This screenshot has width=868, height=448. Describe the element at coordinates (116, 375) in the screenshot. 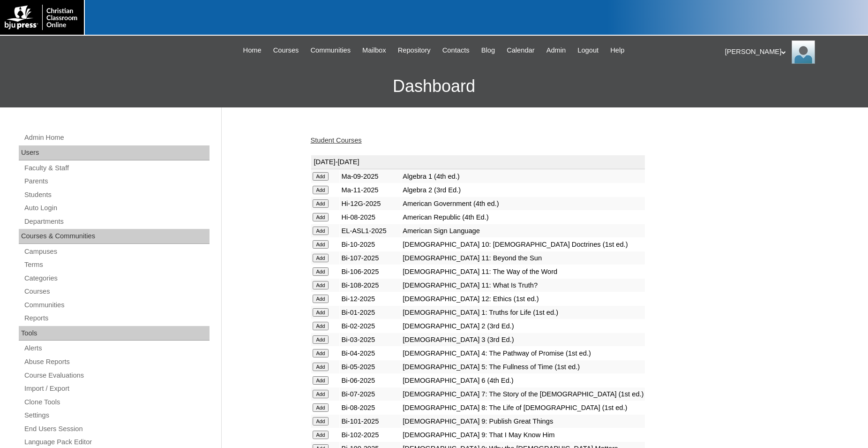

I see `a: Course Evaluations` at that location.